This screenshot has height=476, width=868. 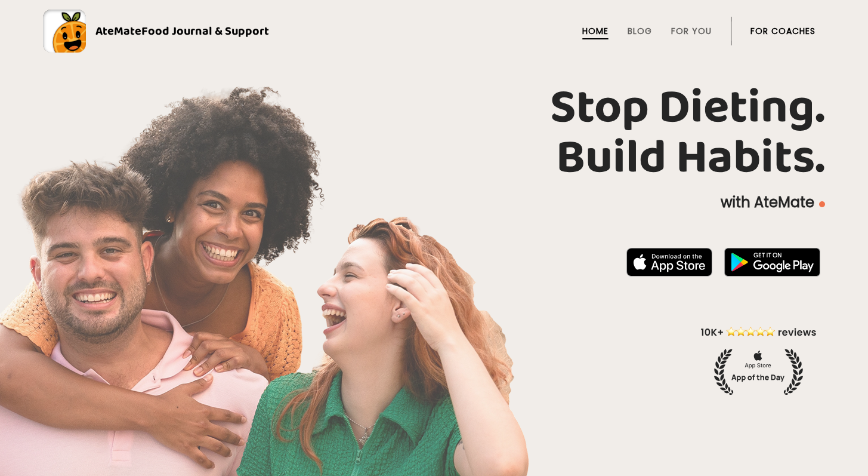 What do you see at coordinates (772, 262) in the screenshot?
I see `img: badge-download-google.png` at bounding box center [772, 262].